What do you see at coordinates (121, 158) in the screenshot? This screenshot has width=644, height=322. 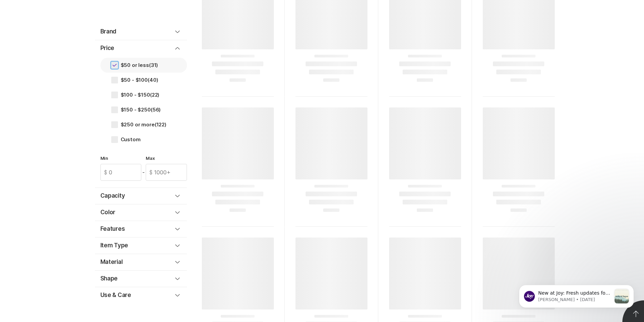 I see `label: Min` at bounding box center [121, 158].